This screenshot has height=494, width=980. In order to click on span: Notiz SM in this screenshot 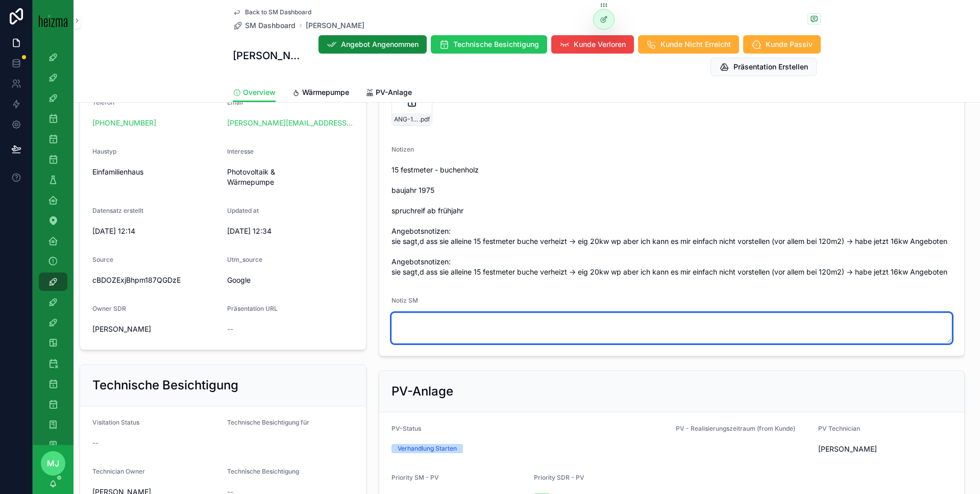, I will do `click(404, 300)`.